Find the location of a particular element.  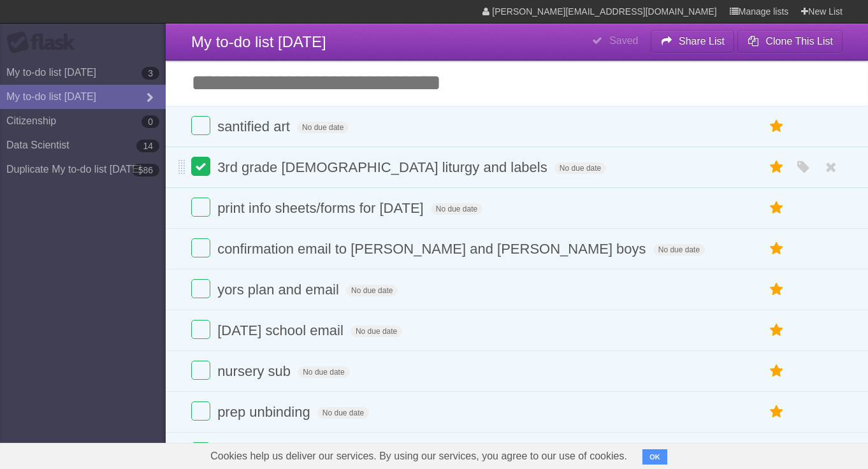

button: Share List is located at coordinates (693, 41).